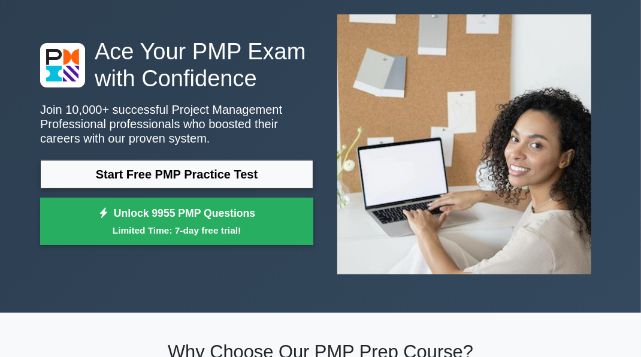  What do you see at coordinates (177, 65) in the screenshot?
I see `h1: Ace Your PMP Exam with Confidence` at bounding box center [177, 65].